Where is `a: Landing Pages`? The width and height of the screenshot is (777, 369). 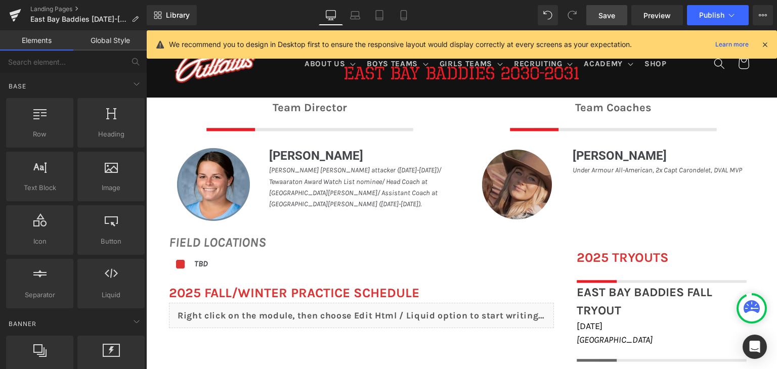
a: Landing Pages is located at coordinates (89, 9).